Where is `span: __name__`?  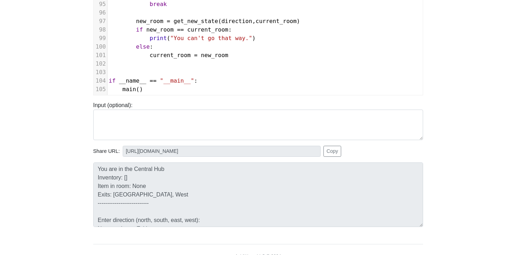 span: __name__ is located at coordinates (132, 80).